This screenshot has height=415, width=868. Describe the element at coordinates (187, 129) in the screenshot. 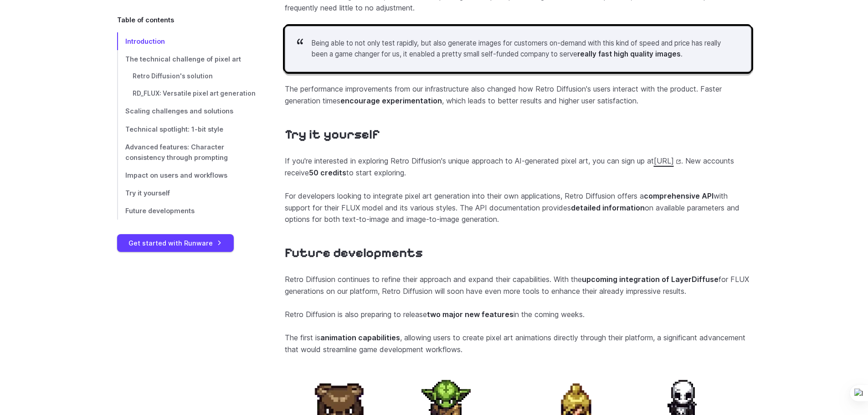

I see `a: Technical spotlight: 1-bit style` at that location.